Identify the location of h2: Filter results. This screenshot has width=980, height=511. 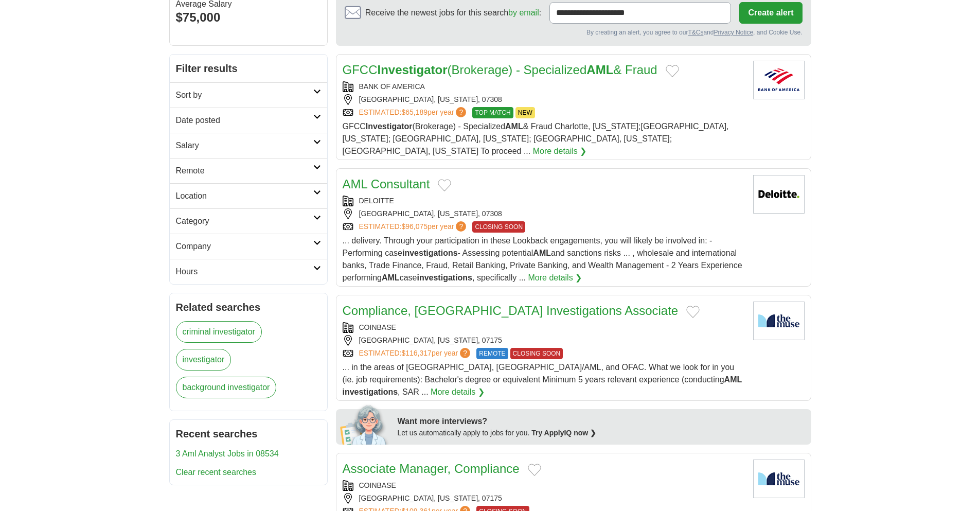
(248, 69).